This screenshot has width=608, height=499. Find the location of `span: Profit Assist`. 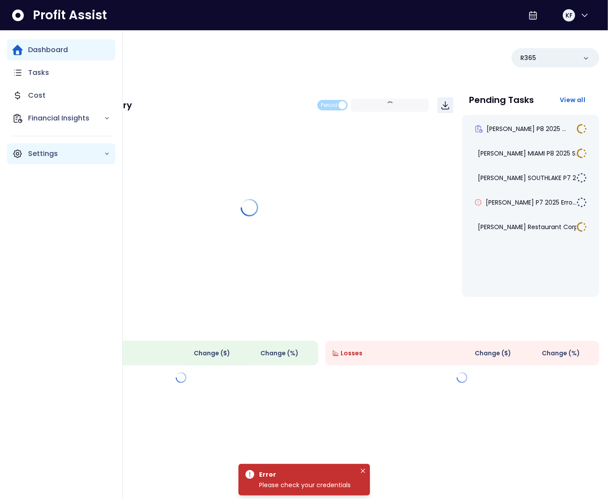

span: Profit Assist is located at coordinates (70, 15).